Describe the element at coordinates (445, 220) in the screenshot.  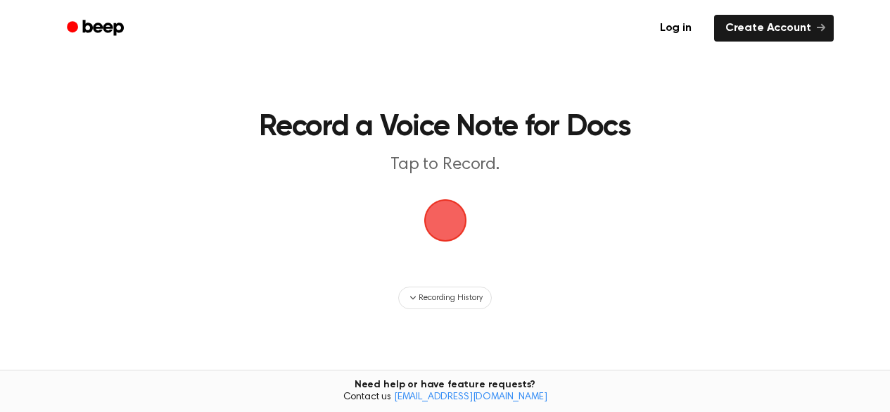
I see `button: Beep Logo` at that location.